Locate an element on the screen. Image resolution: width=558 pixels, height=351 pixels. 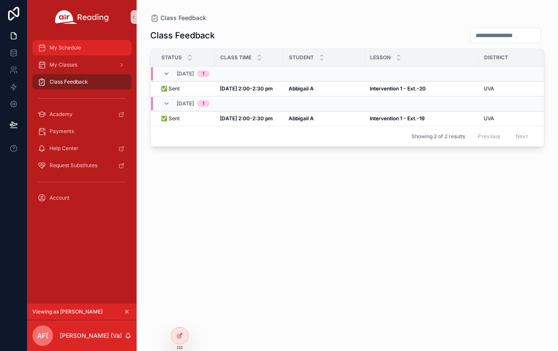
span: Status is located at coordinates (172, 58).